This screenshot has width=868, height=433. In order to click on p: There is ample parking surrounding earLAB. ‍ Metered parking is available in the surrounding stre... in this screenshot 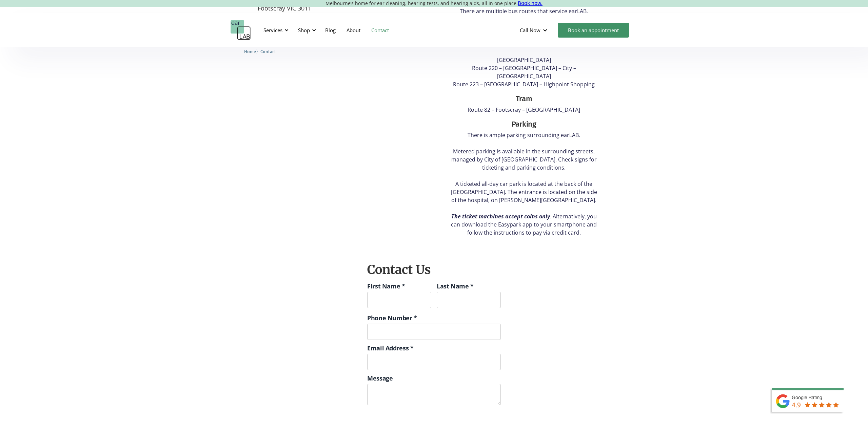, I will do `click(524, 184)`.